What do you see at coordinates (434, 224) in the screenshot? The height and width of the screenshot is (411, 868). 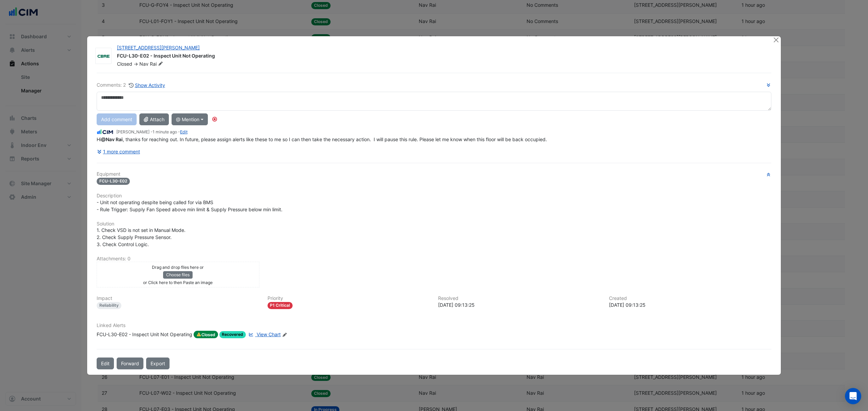 I see `h6: Solution` at bounding box center [434, 224].